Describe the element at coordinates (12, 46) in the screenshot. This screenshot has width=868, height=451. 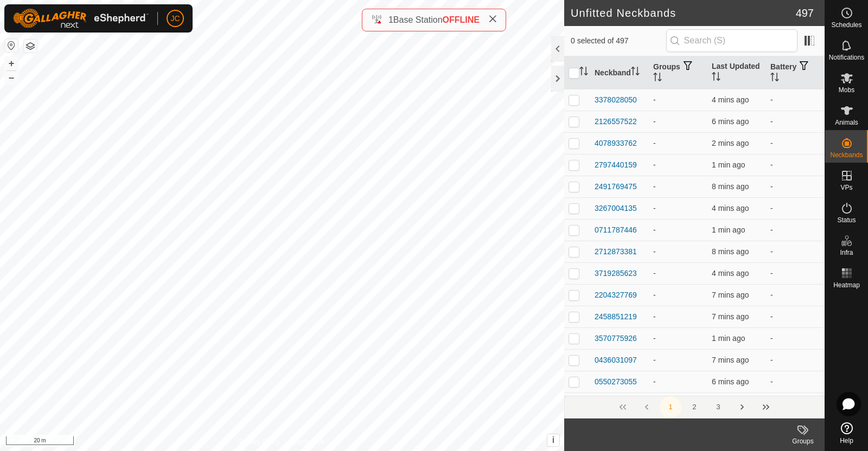
I see `button: Reset Map` at that location.